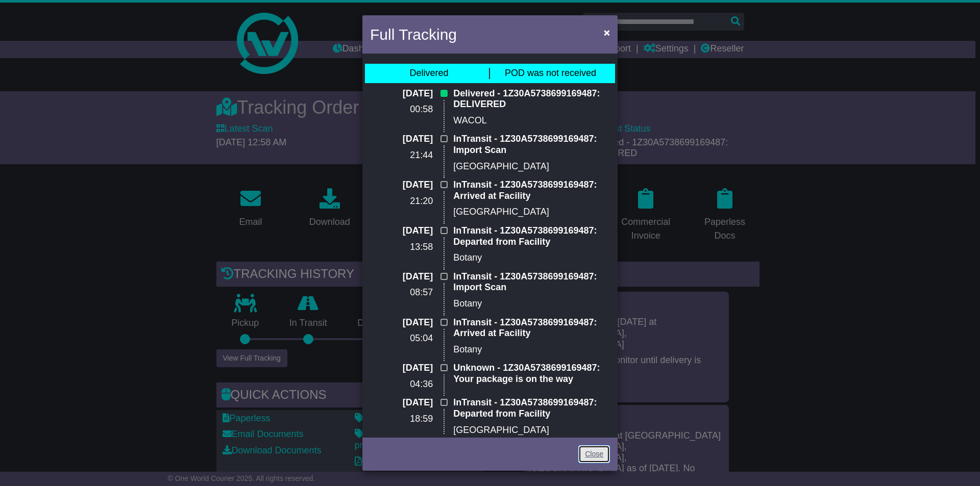  Describe the element at coordinates (414, 34) in the screenshot. I see `h4: Full Tracking` at that location.